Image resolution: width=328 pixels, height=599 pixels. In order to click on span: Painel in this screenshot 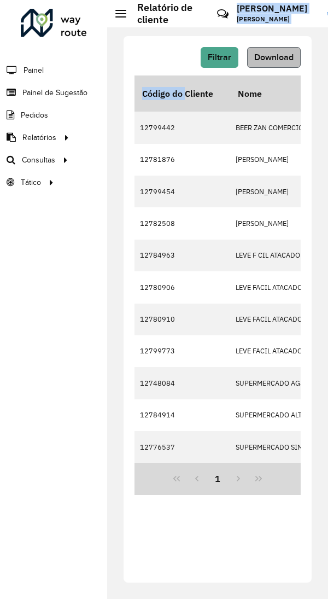, I will do `click(33, 70)`.